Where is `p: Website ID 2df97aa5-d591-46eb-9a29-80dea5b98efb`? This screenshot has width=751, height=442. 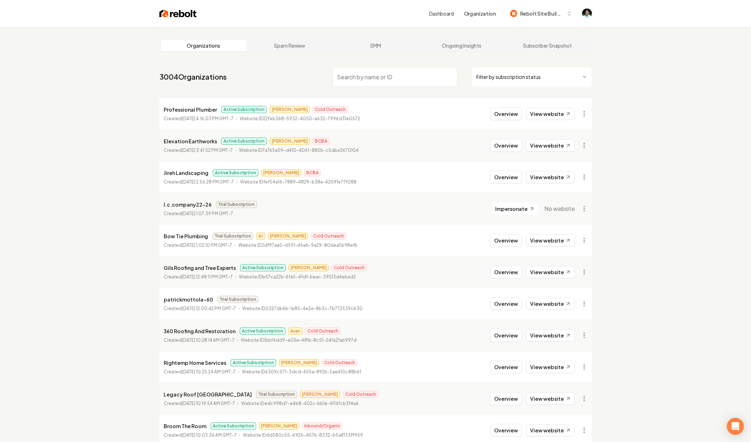 p: Website ID 2df97aa5-d591-46eb-9a29-80dea5b98efb is located at coordinates (298, 246).